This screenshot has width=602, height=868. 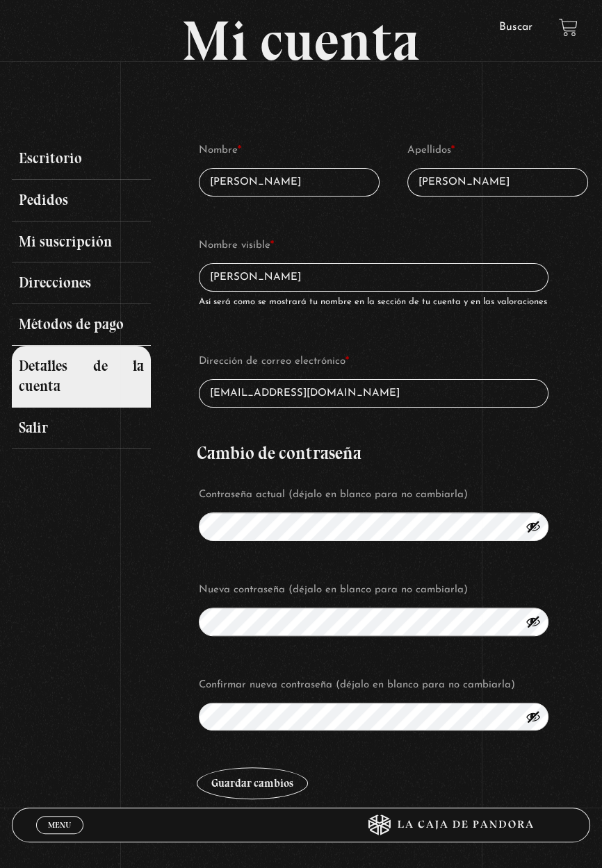 I want to click on label: Dirección de correo electrónico, so click(x=373, y=362).